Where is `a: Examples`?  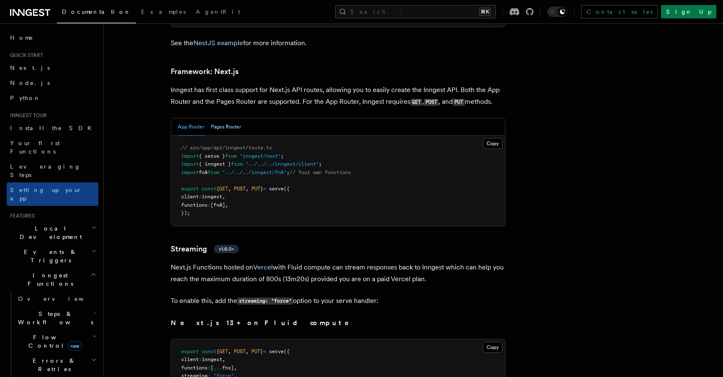 a: Examples is located at coordinates (163, 13).